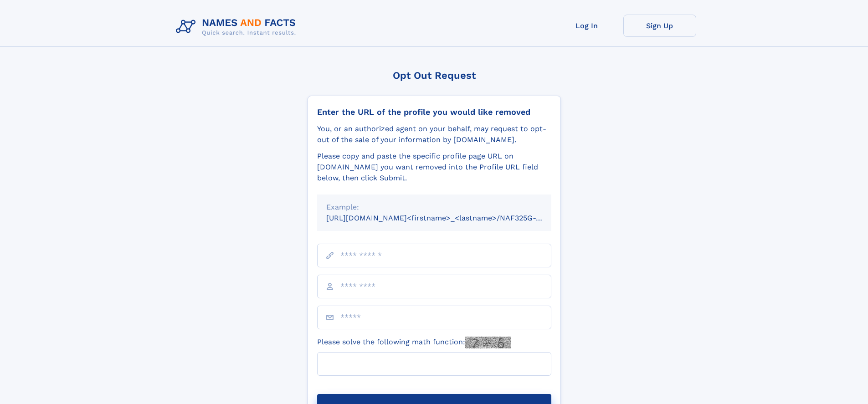  I want to click on div: Example:, so click(434, 208).